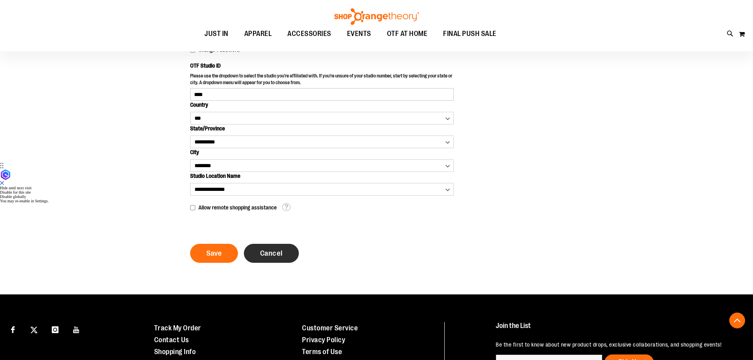 The image size is (753, 360). What do you see at coordinates (322, 352) in the screenshot?
I see `a: Terms of Use` at bounding box center [322, 352].